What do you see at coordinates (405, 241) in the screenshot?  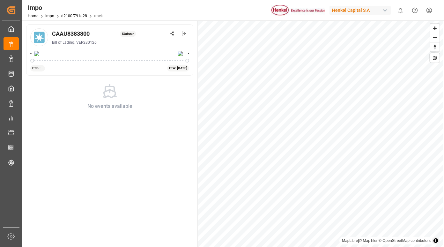 I see `a: © OpenStreetMap contributors` at bounding box center [405, 241].